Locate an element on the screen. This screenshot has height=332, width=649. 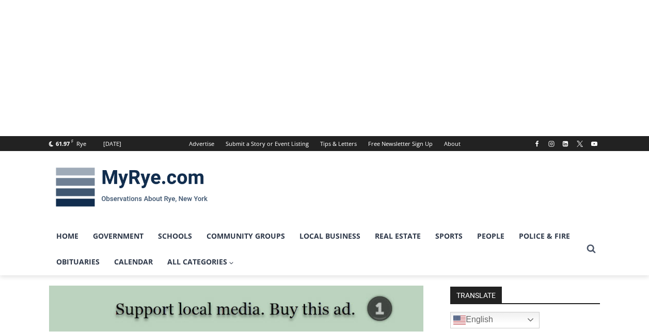
a: Community Groups is located at coordinates (246, 236).